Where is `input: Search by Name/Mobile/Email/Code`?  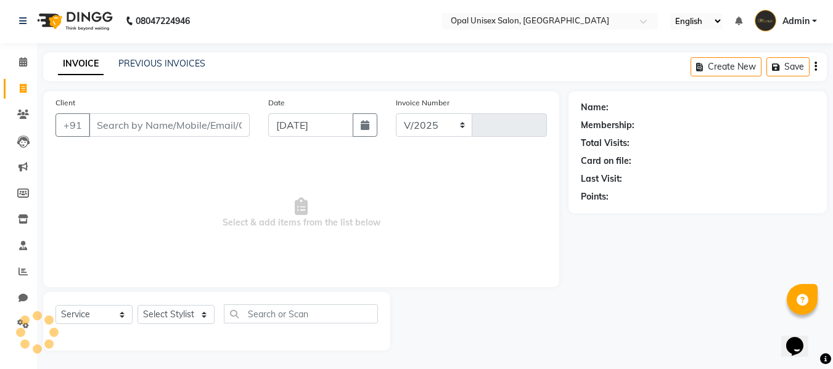 input: Search by Name/Mobile/Email/Code is located at coordinates (169, 125).